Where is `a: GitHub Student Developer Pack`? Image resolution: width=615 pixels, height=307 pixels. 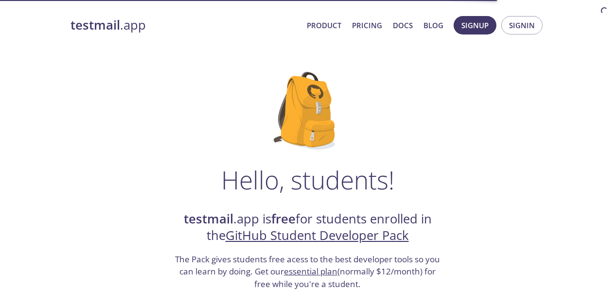 a: GitHub Student Developer Pack is located at coordinates (317, 235).